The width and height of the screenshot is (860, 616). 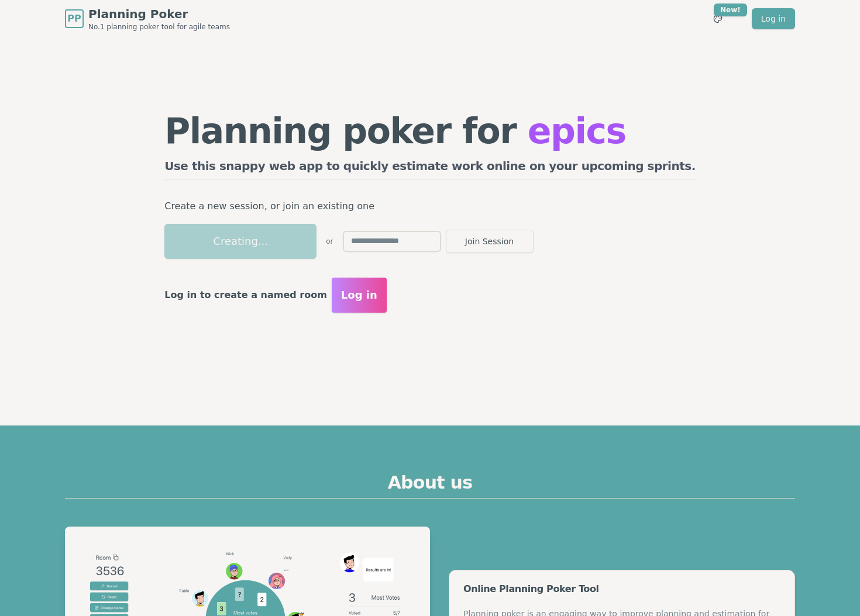 I want to click on h1: Planning poker for, so click(x=430, y=131).